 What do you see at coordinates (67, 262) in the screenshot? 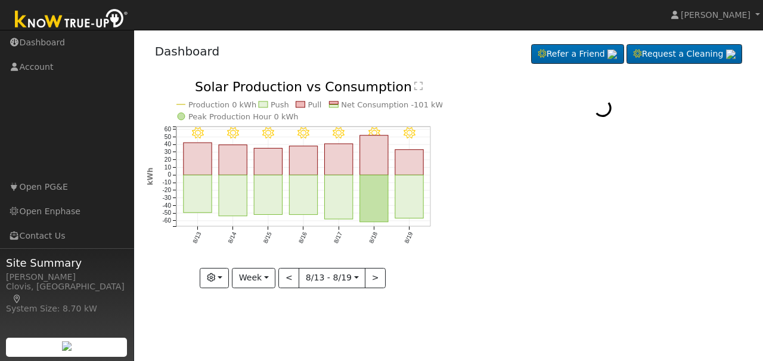
I see `span: Site Summary` at bounding box center [67, 262].